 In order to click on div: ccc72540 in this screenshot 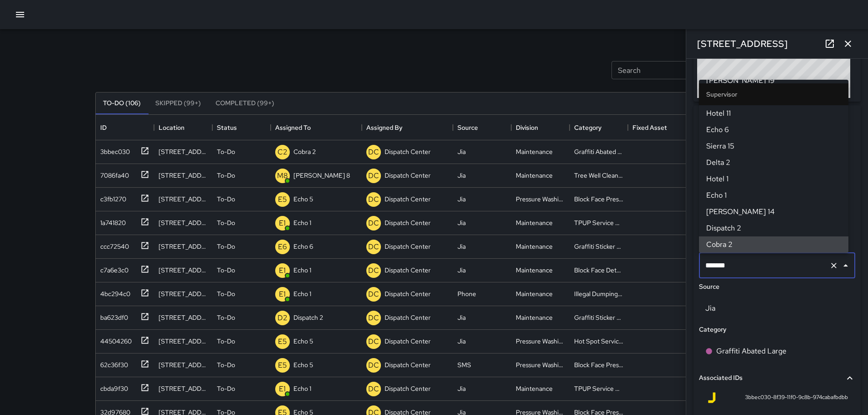, I will do `click(113, 245)`.